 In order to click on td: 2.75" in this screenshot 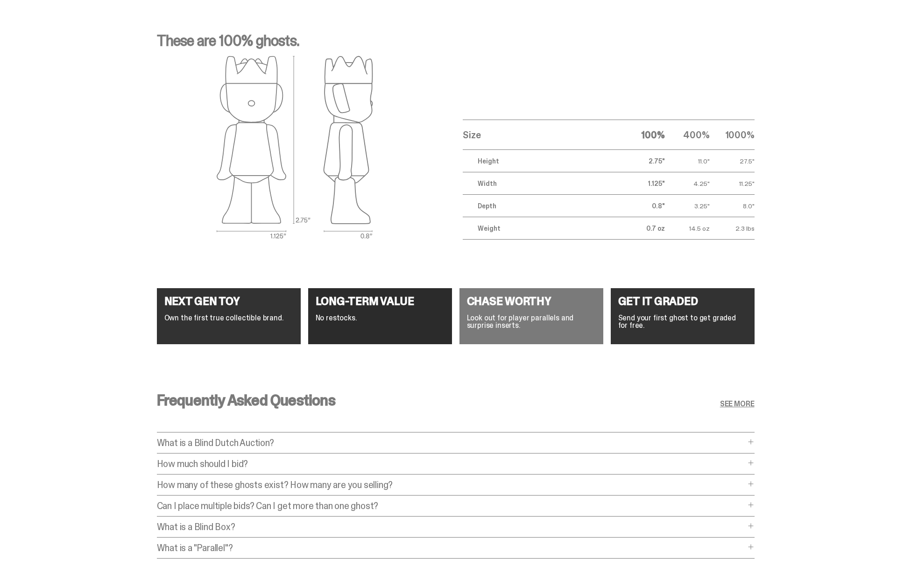, I will do `click(642, 161)`.